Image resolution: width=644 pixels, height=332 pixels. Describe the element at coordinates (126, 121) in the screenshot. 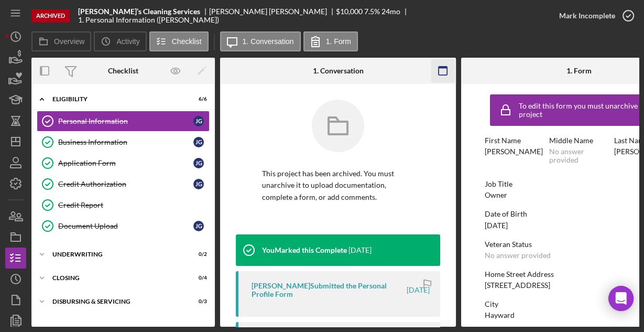

I see `div: Personal Information` at that location.